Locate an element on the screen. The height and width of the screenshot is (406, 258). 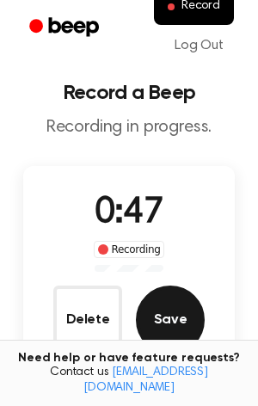
button: Save Audio Record is located at coordinates (171, 320).